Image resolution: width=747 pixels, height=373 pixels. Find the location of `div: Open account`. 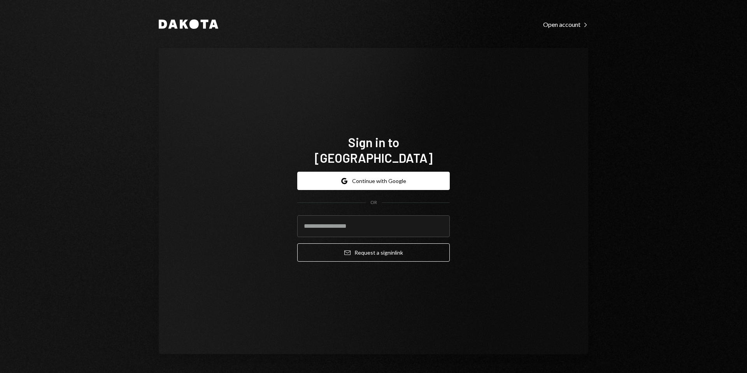

div: Open account is located at coordinates (566, 25).